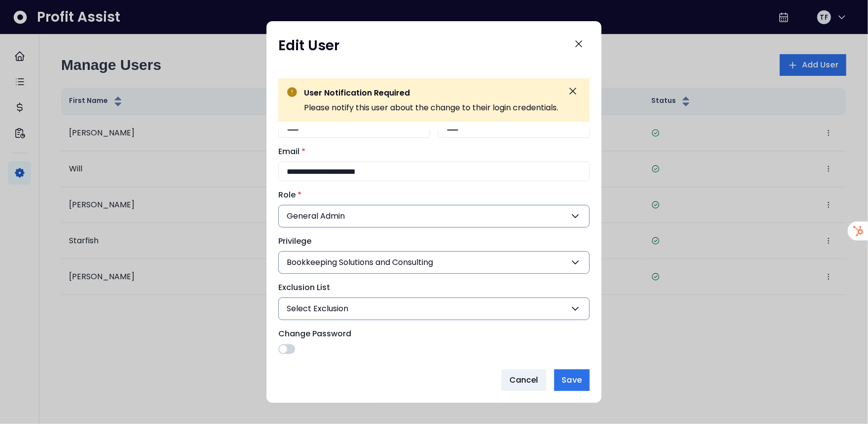 This screenshot has width=868, height=424. What do you see at coordinates (431, 152) in the screenshot?
I see `label: Email` at bounding box center [431, 152].